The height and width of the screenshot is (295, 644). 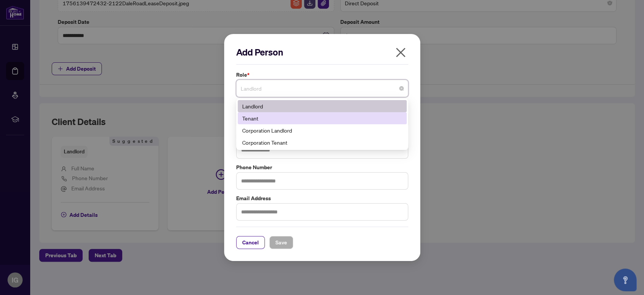 What do you see at coordinates (281, 243) in the screenshot?
I see `button: Save` at bounding box center [281, 243].